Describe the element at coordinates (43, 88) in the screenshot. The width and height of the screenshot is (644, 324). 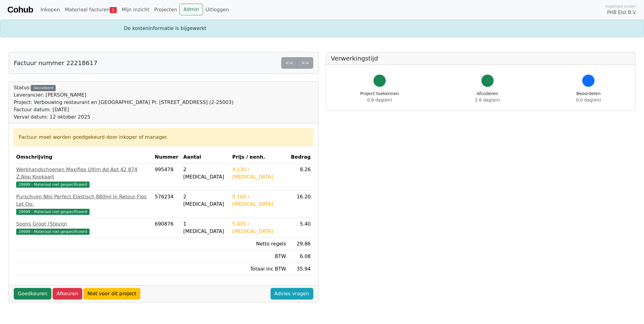
I see `div: Gecodeerd` at that location.